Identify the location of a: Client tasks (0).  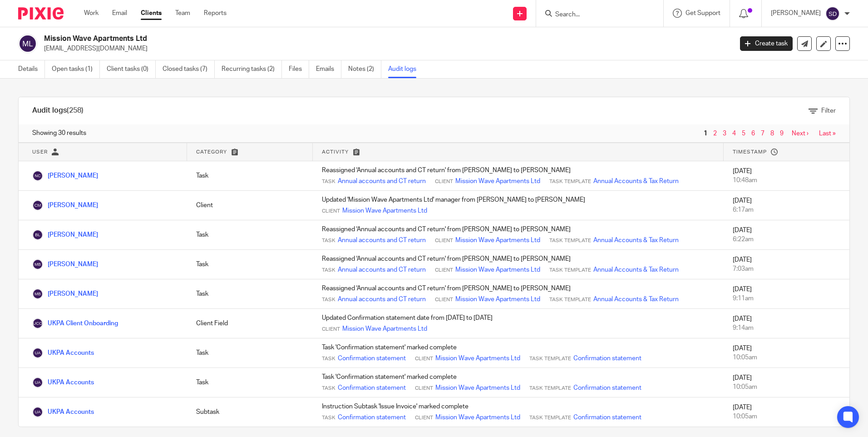
(131, 69).